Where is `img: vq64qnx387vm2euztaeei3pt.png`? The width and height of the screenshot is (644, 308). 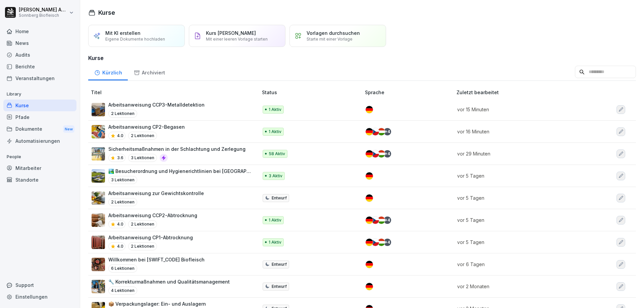 img: vq64qnx387vm2euztaeei3pt.png is located at coordinates (98, 265).